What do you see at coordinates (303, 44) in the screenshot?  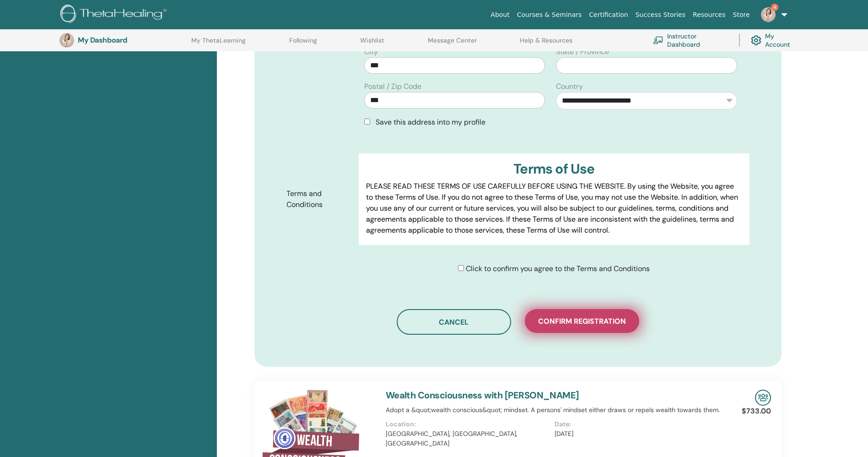 I see `a: Following` at bounding box center [303, 44].